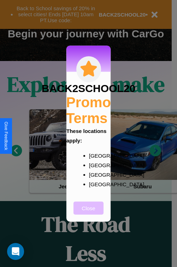 The image size is (177, 267). Describe the element at coordinates (88, 110) in the screenshot. I see `h2: Promo Terms` at that location.